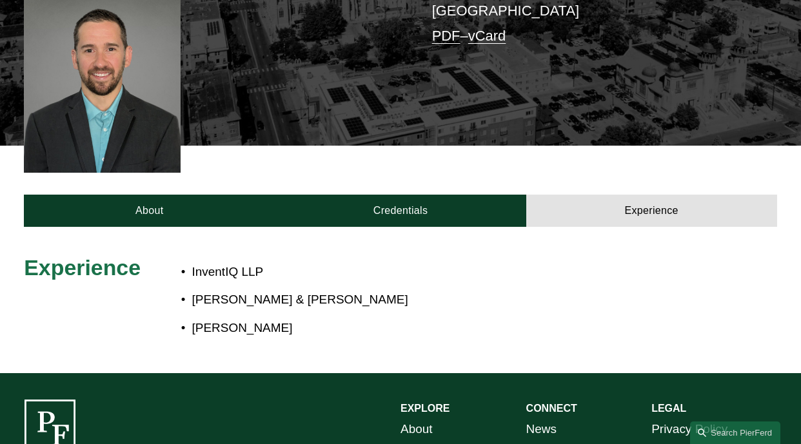 The width and height of the screenshot is (801, 444). What do you see at coordinates (668, 408) in the screenshot?
I see `strong: LEGAL` at bounding box center [668, 408].